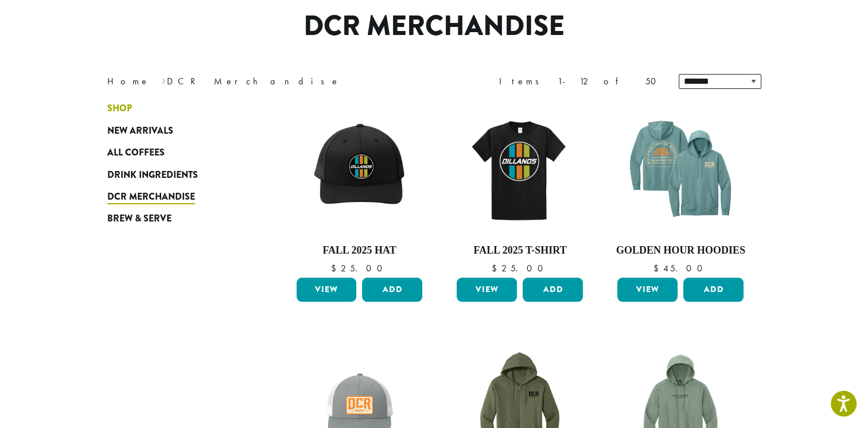 The width and height of the screenshot is (868, 428). Describe the element at coordinates (359, 170) in the screenshot. I see `img: DCR-Retro-Three-Strip-Circle-Patch-Trucker-Hat-Fall-WEB-scaled.jpg` at that location.